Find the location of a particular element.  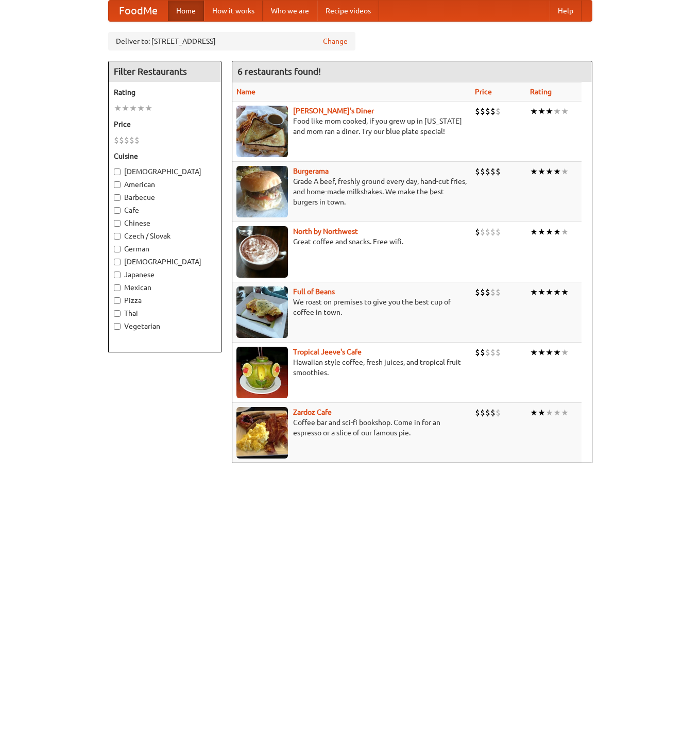

a: How it works is located at coordinates (233, 11).